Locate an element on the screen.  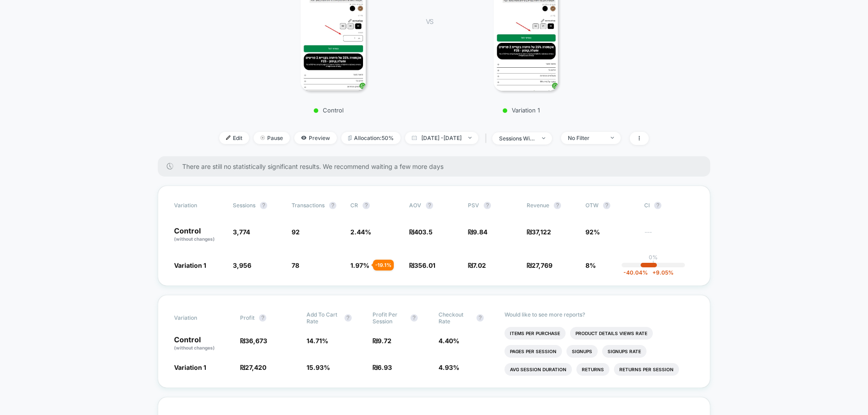
span: OTW is located at coordinates (610, 206).